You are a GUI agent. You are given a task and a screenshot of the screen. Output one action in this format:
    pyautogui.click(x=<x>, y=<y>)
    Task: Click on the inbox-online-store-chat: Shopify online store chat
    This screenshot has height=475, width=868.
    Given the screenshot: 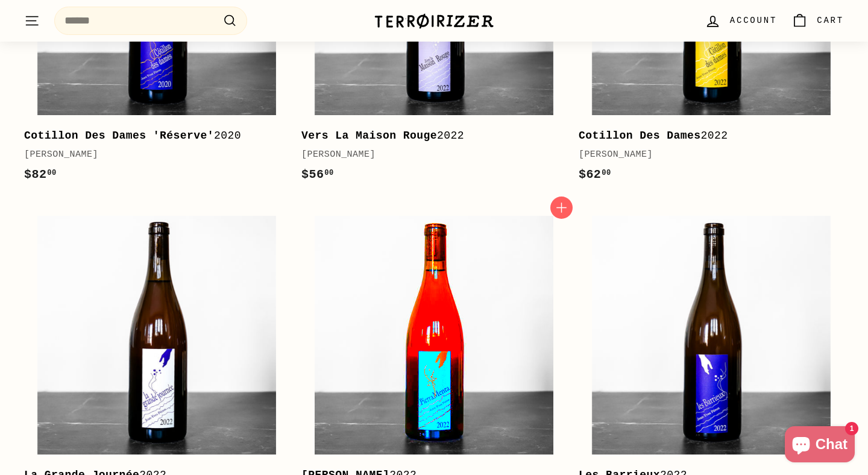 What is the action you would take?
    pyautogui.click(x=820, y=445)
    